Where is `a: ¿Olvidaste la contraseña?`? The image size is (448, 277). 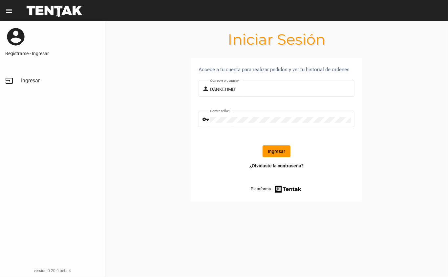
a: ¿Olvidaste la contraseña? is located at coordinates (277, 166).